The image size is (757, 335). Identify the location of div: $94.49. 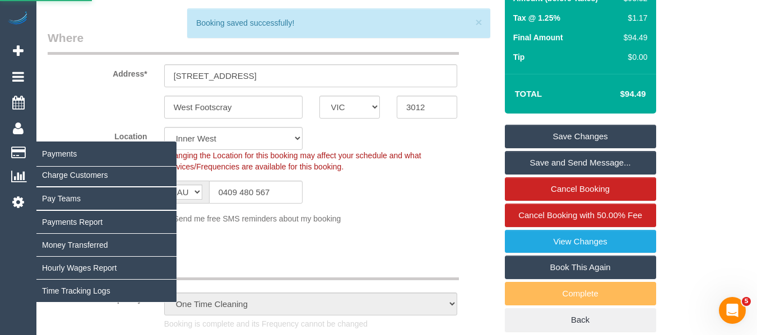
(631, 38).